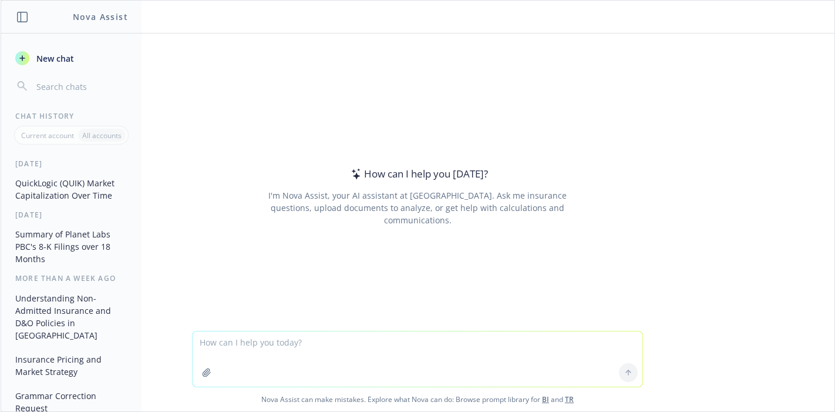  I want to click on div: More than a week ago, so click(71, 278).